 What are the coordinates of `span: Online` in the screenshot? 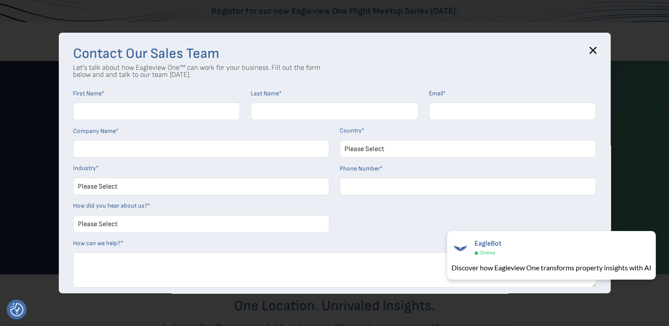 It's located at (488, 253).